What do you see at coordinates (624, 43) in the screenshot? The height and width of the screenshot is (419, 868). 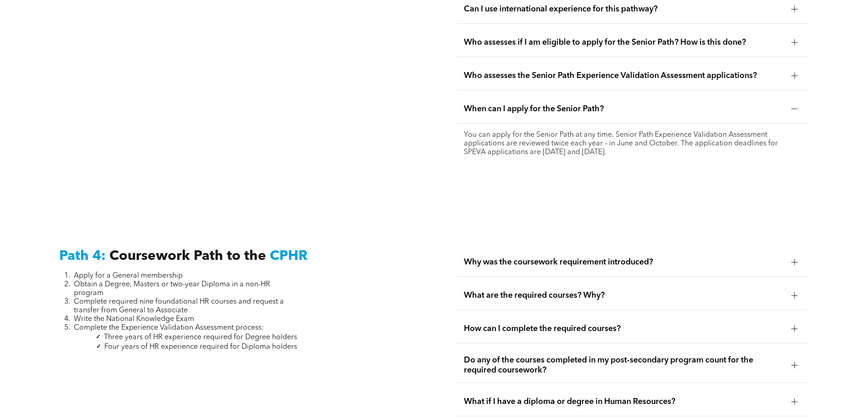 I see `span: Who assesses if I am eligible to apply for the Senior Path? How is this done?` at bounding box center [624, 43].